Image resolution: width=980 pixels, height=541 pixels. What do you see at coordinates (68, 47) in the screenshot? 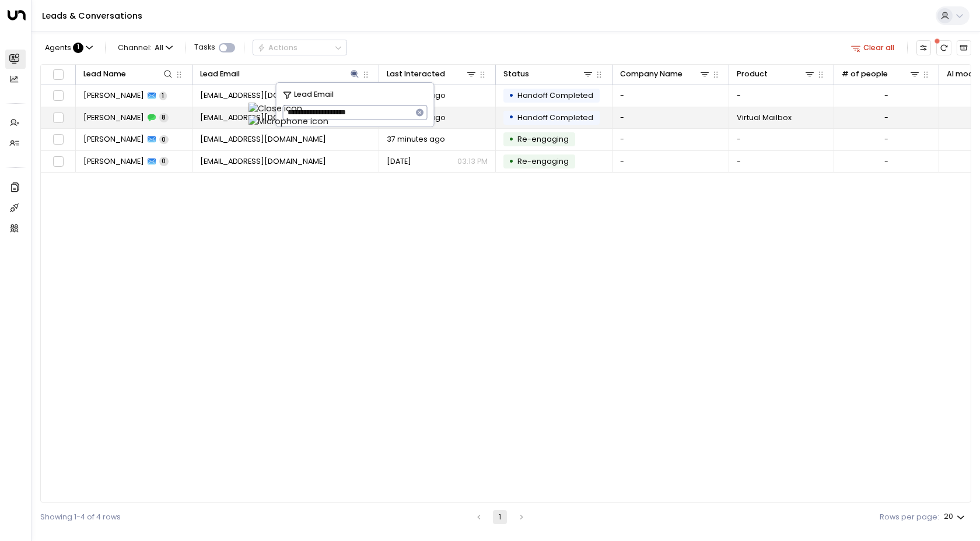
I see `button: Agents:1` at bounding box center [68, 47].